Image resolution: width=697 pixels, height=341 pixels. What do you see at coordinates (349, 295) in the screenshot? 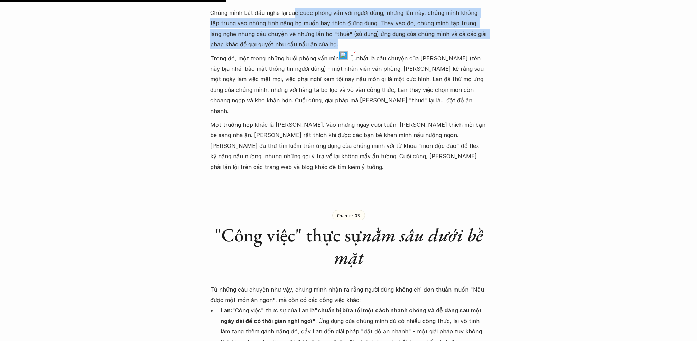
I see `p: Từ những câu chuyện như vậy, chúng mình nhận ra rằng người dùng không chỉ đơn thuần muốn "Nấu đượ...` at bounding box center [349, 295].